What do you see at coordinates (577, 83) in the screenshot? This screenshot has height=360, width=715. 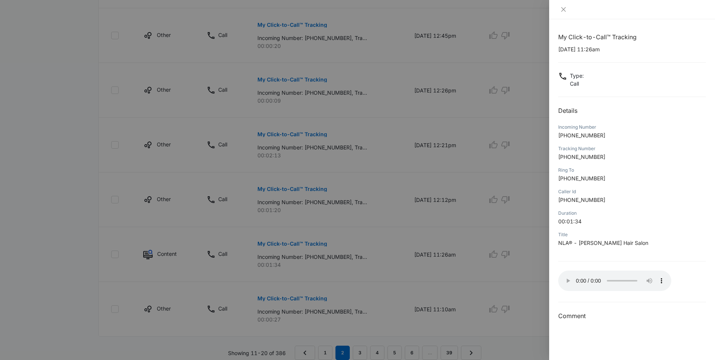 I see `p: Call` at bounding box center [577, 83].